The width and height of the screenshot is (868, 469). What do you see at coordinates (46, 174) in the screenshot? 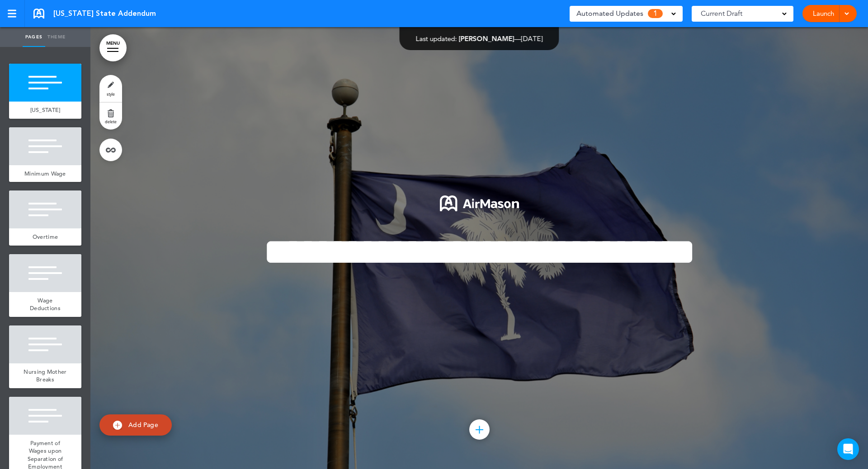
I see `a: Minimum Wage` at bounding box center [46, 174].